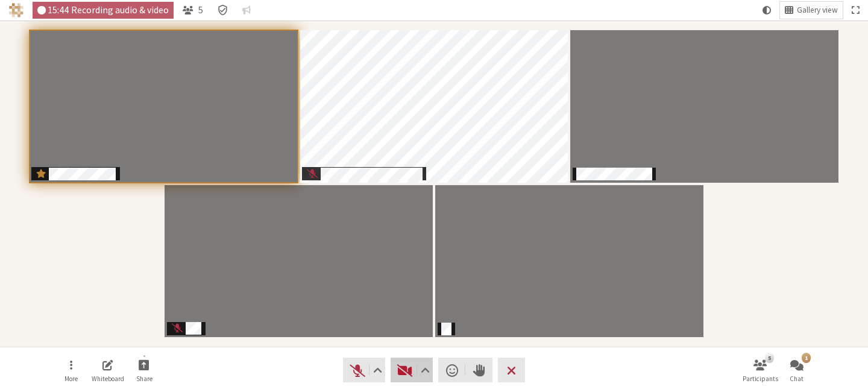 This screenshot has width=868, height=392. Describe the element at coordinates (425, 369) in the screenshot. I see `button: Video setting` at that location.